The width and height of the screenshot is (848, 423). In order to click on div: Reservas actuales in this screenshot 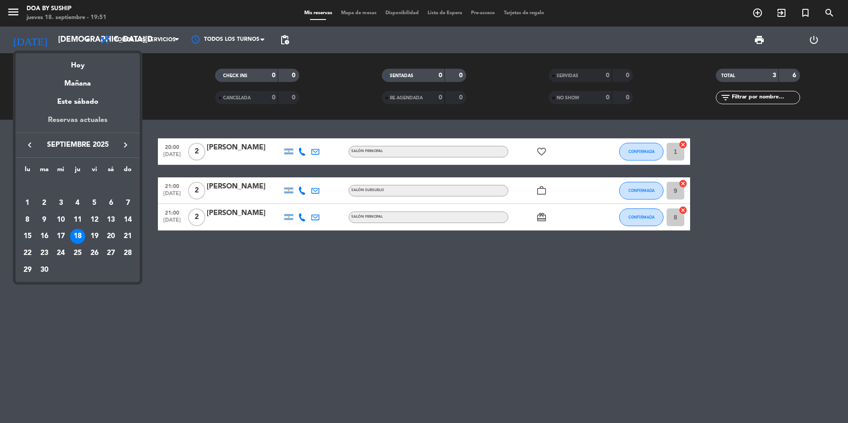, I will do `click(78, 123)`.